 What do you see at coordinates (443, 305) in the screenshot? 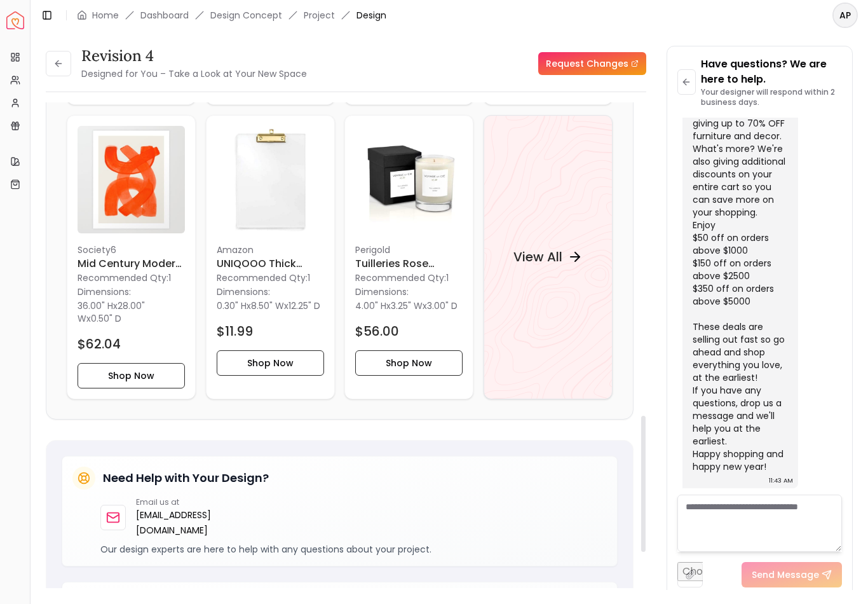
I see `span: 3.00" D` at bounding box center [443, 305].